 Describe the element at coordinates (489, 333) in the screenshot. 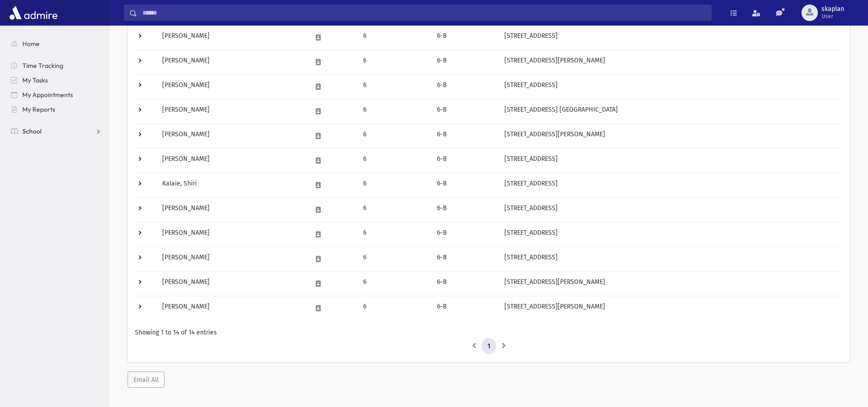

I see `div: Showing 1 to 14 of 14 entries` at that location.